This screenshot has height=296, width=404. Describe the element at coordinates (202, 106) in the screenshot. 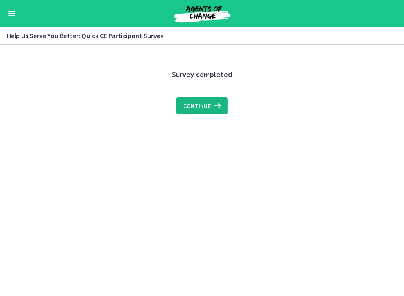

I see `button: Continue` at that location.